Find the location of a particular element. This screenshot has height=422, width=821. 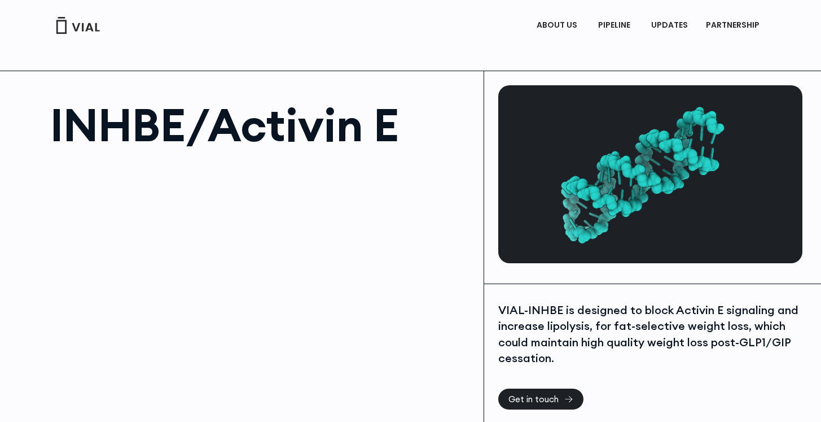

h1: INHBE/Activin E is located at coordinates (261, 125).